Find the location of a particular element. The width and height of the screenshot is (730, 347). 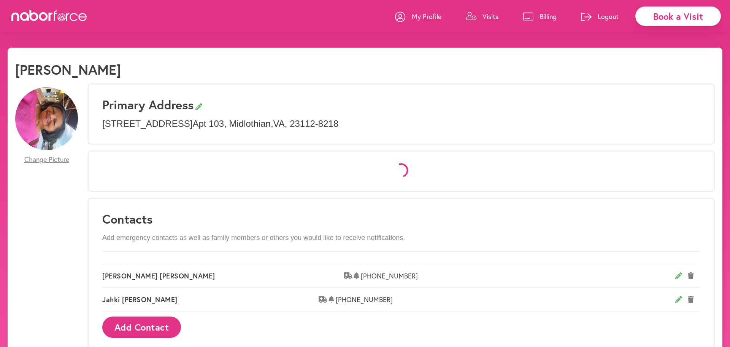

h3: Primary Address is located at coordinates (401, 105).